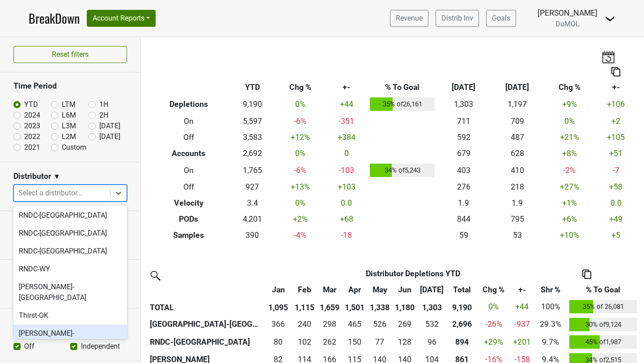  I want to click on td: 297.8, so click(330, 325).